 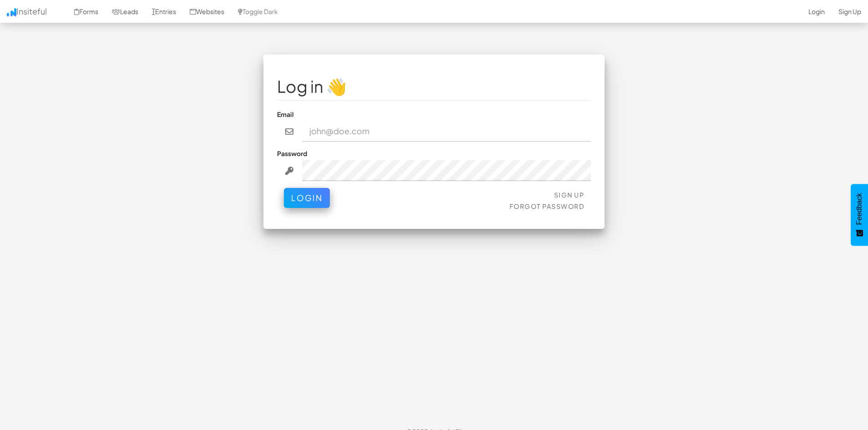 I want to click on h1: Log in 👋, so click(x=434, y=86).